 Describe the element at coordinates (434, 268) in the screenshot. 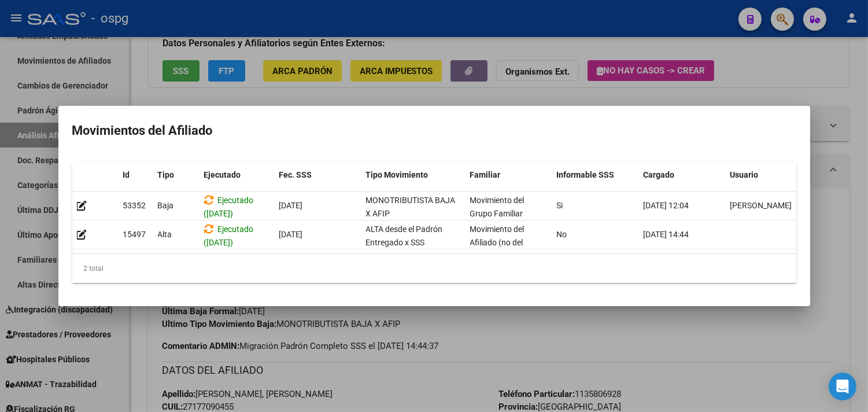

I see `div: 2 total` at that location.